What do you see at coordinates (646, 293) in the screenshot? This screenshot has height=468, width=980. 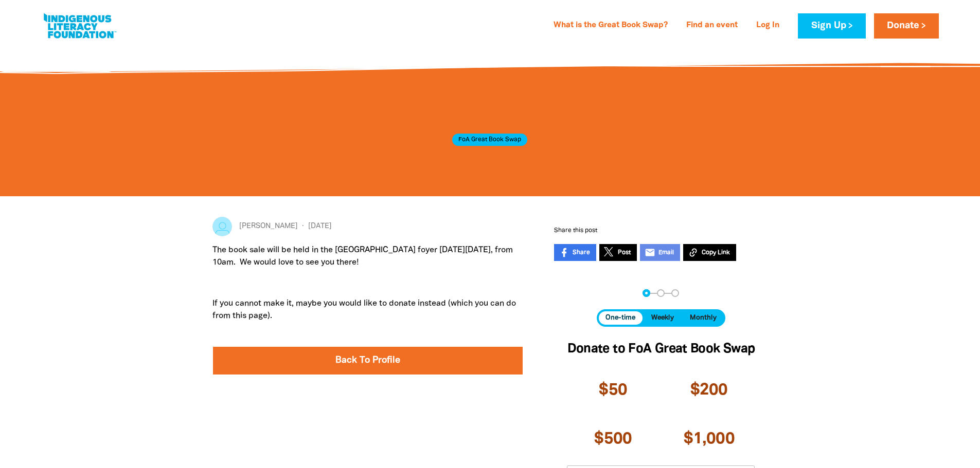 I see `button: Navigate to step 1 of 3 to enter your donation amount` at bounding box center [646, 293].